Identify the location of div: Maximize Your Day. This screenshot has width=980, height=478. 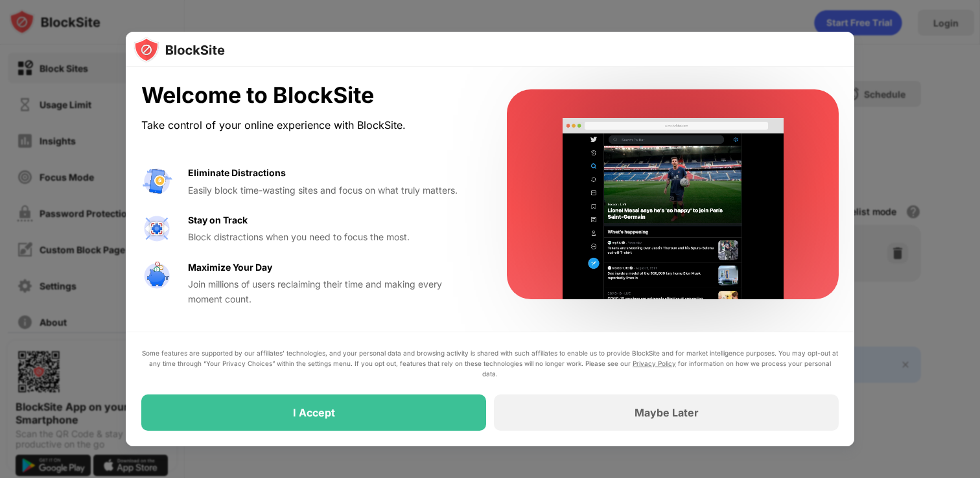
(230, 268).